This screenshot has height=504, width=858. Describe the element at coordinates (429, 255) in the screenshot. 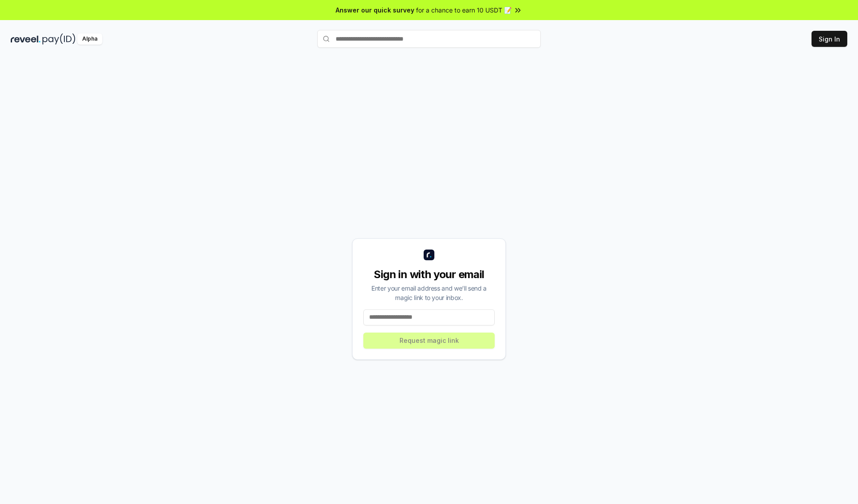

I see `img: logo_small` at that location.